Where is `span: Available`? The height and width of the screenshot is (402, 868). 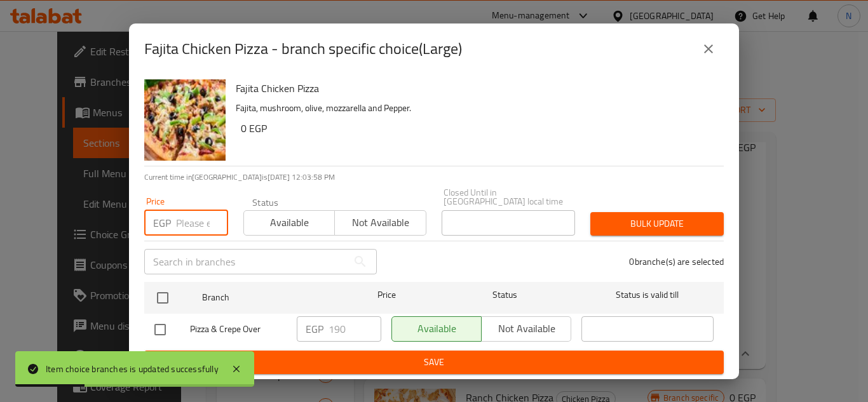 span: Available is located at coordinates (289, 222).